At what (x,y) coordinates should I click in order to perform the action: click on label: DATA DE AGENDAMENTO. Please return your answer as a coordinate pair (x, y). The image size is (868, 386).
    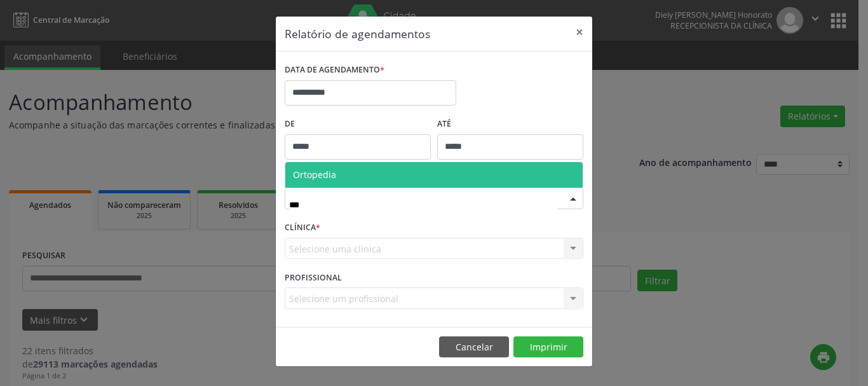
    Looking at the image, I should click on (334, 70).